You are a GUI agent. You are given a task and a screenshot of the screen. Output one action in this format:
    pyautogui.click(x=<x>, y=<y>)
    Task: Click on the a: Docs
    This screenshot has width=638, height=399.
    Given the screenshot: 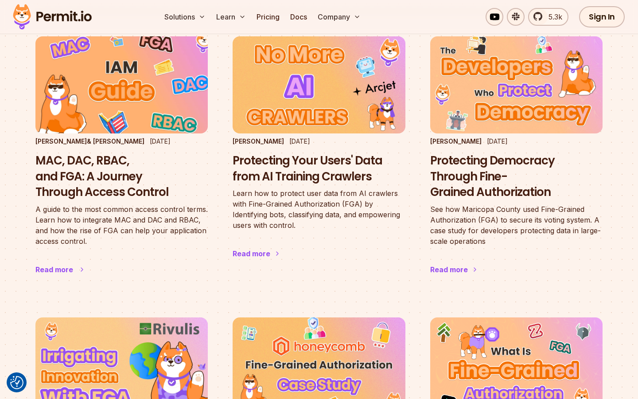 What is the action you would take?
    pyautogui.click(x=299, y=17)
    